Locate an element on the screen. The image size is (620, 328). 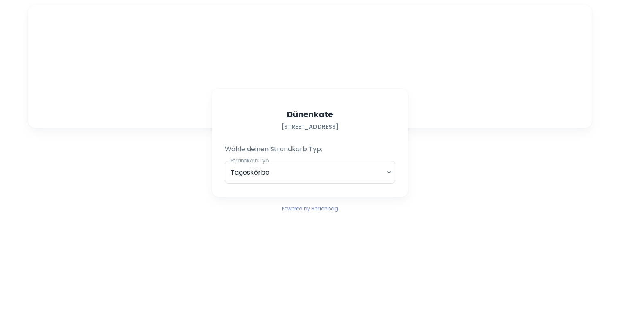
div: Tageskörbe is located at coordinates (310, 172).